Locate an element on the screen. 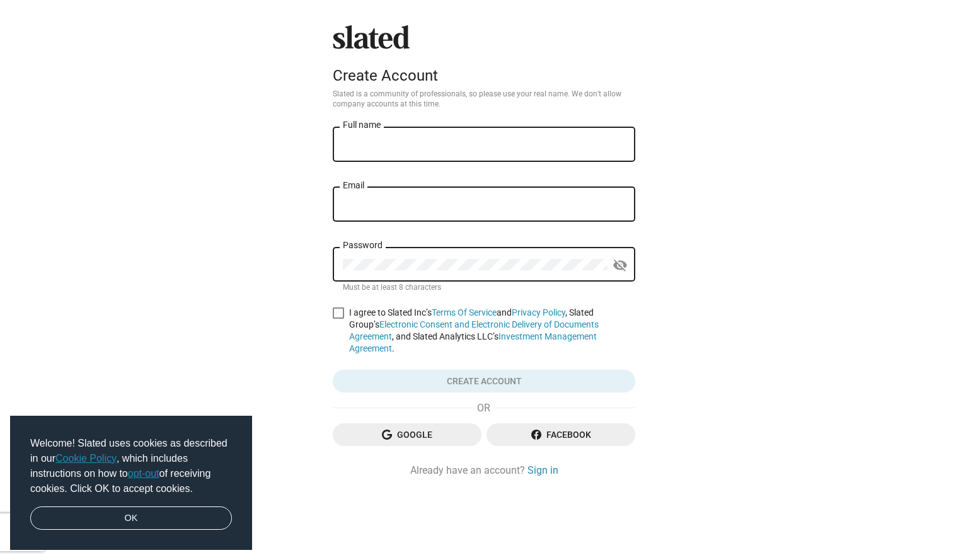  a: opt-out is located at coordinates (144, 473).